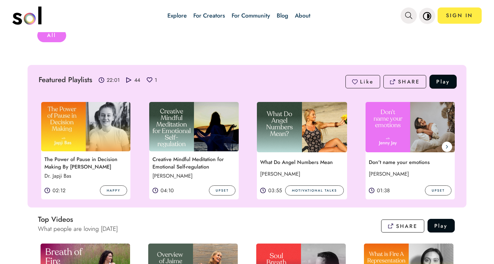 Image resolution: width=494 pixels, height=264 pixels. What do you see at coordinates (314, 190) in the screenshot?
I see `div: MOTIVATIONAL TALKS` at bounding box center [314, 190].